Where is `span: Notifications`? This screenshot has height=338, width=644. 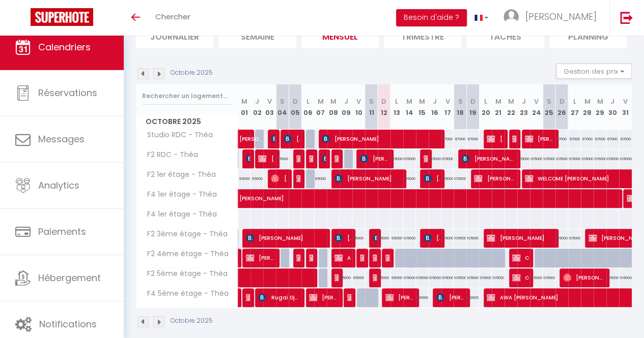
span: Notifications is located at coordinates (68, 324).